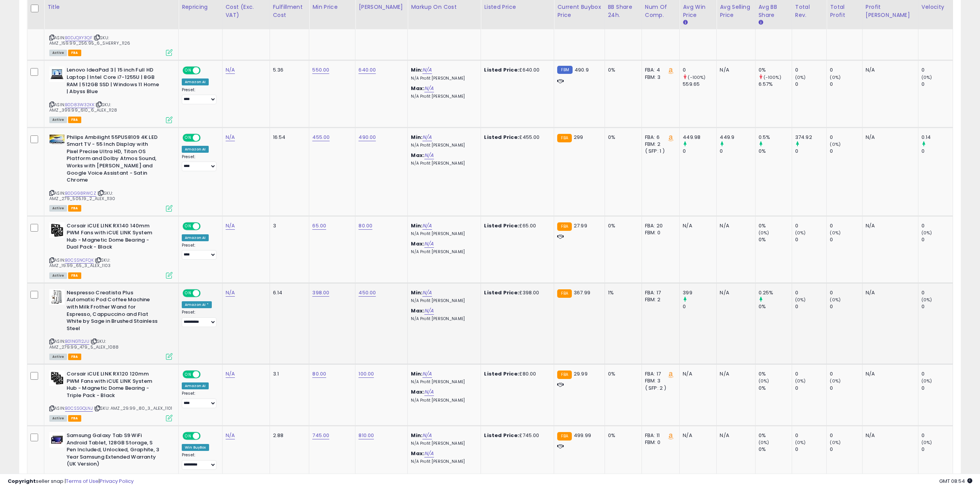  I want to click on a: B0DG98RWCZ, so click(80, 193).